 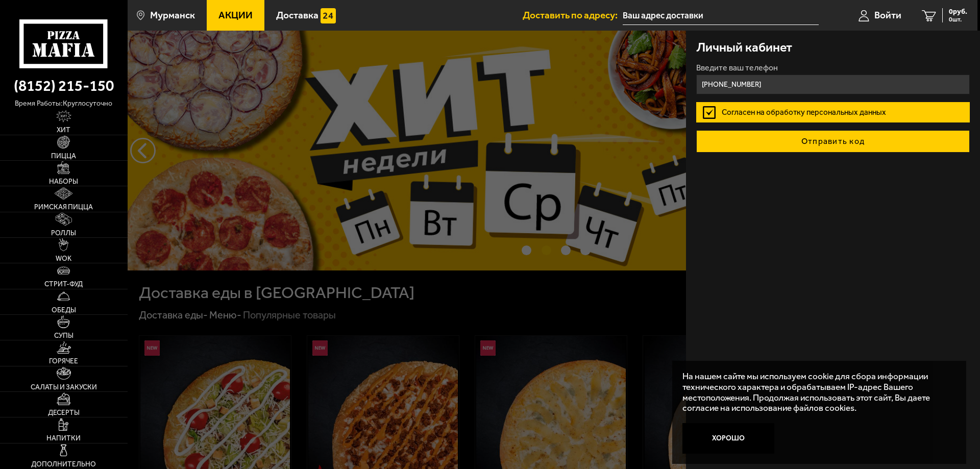 What do you see at coordinates (833, 141) in the screenshot?
I see `button: Отправить код` at bounding box center [833, 141].